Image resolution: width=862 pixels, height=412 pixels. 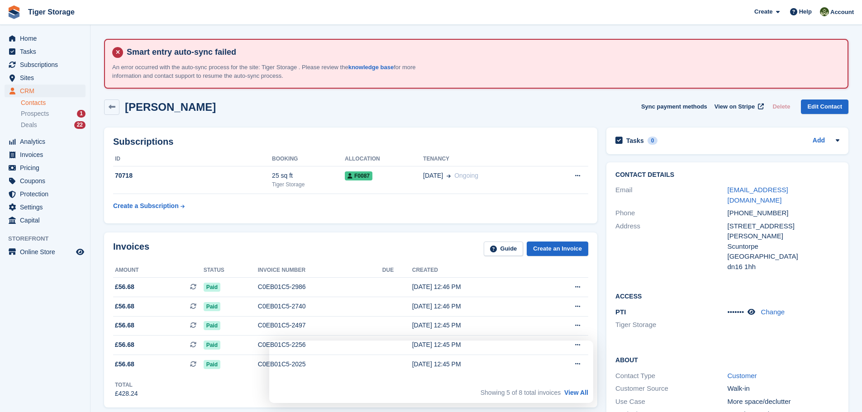 I want to click on a: Add, so click(x=818, y=141).